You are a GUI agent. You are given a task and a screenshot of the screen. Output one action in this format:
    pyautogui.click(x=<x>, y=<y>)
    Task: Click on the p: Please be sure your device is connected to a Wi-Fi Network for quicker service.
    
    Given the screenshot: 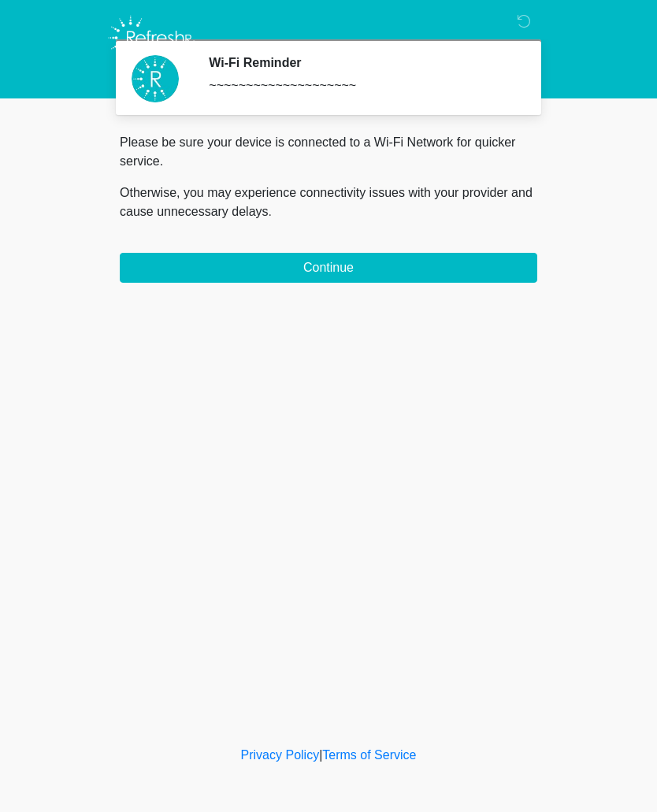 What is the action you would take?
    pyautogui.click(x=328, y=152)
    